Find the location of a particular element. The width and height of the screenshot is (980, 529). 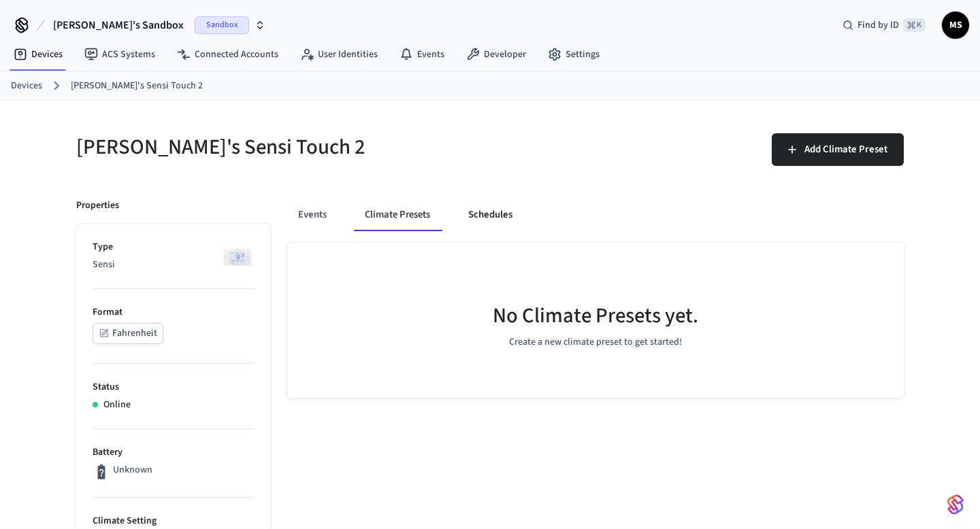

a: Developer is located at coordinates (496, 55).